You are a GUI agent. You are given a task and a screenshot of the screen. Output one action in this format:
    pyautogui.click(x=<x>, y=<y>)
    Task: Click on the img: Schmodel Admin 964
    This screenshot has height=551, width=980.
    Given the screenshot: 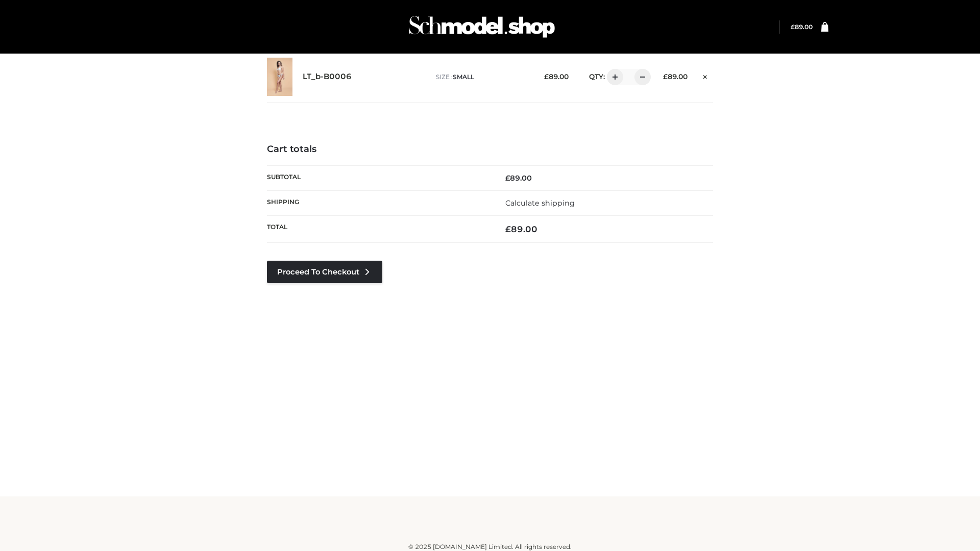 What is the action you would take?
    pyautogui.click(x=482, y=27)
    